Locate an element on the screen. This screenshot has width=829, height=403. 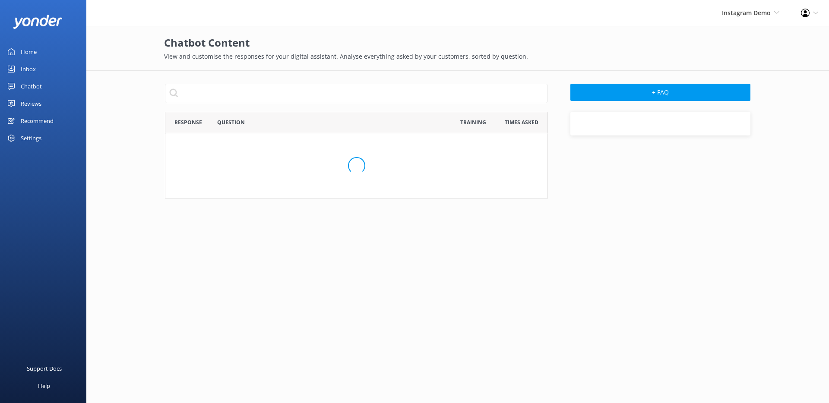
span: Training is located at coordinates (473, 122).